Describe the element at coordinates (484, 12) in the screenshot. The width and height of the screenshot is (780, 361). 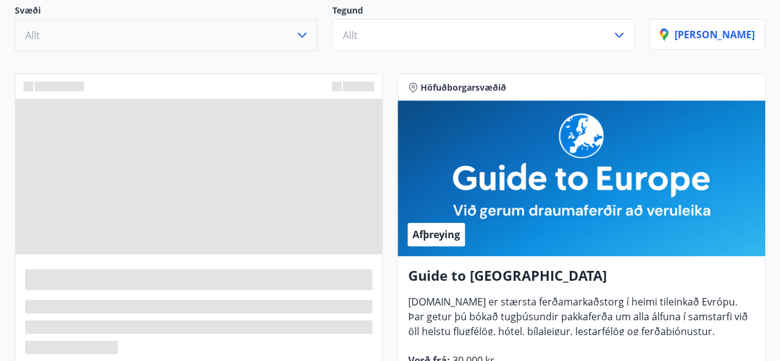
I see `p: Tegund` at that location.